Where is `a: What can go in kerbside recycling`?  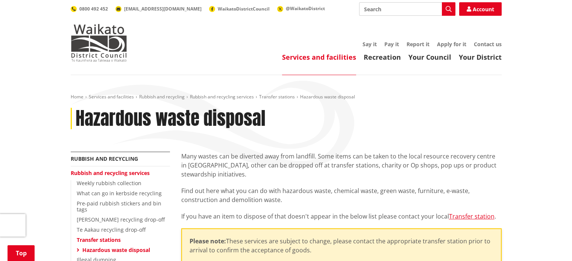
a: What can go in kerbside recycling is located at coordinates (119, 193).